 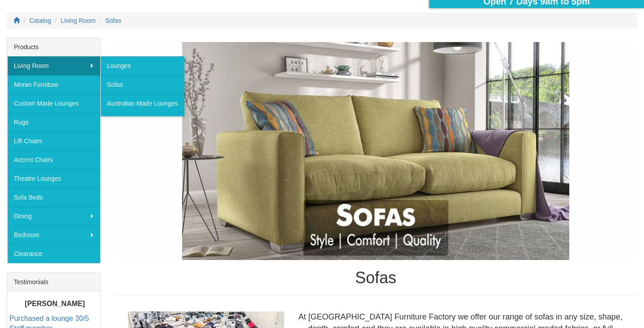 What do you see at coordinates (375, 151) in the screenshot?
I see `img: Sofas` at bounding box center [375, 151].